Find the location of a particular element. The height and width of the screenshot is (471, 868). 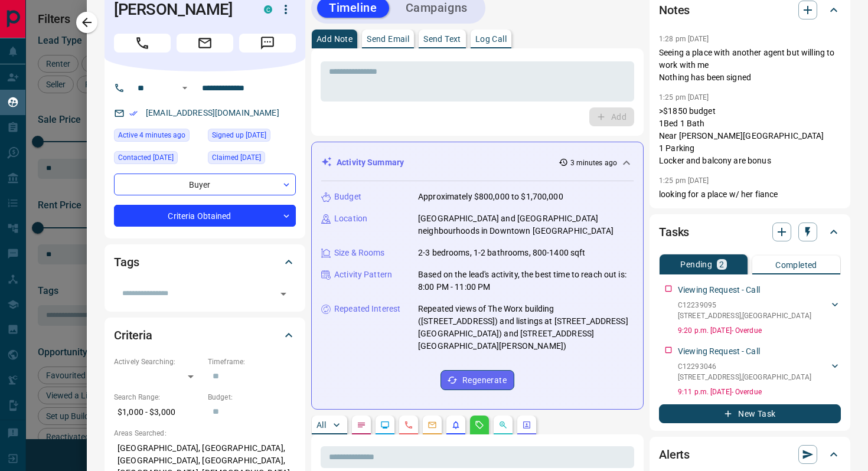

p: Budget is located at coordinates (347, 197).